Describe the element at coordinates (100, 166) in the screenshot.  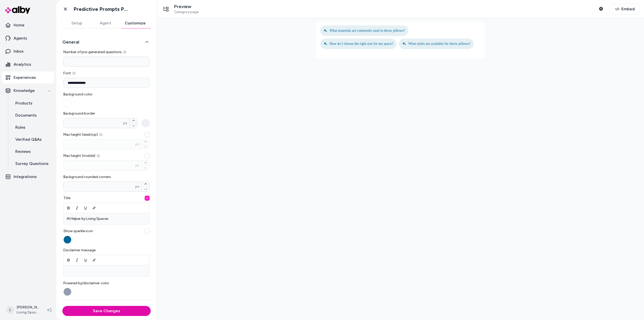
I see `input: Max height (mobile) px` at that location.